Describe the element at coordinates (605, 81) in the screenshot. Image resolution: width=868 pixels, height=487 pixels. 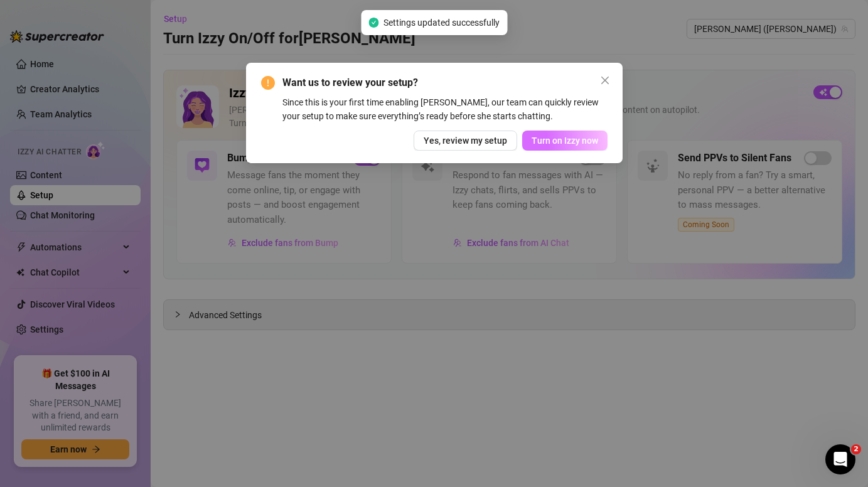
I see `span: close` at that location.